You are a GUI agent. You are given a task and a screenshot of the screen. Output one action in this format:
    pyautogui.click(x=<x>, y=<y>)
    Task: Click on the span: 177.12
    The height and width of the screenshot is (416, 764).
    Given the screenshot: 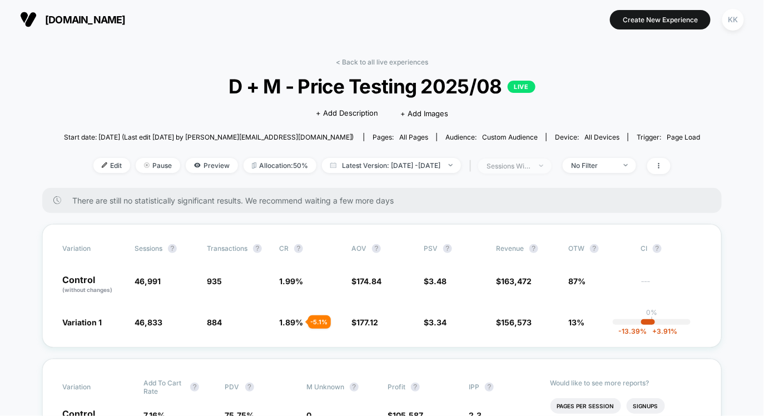 What is the action you would take?
    pyautogui.click(x=367, y=322)
    